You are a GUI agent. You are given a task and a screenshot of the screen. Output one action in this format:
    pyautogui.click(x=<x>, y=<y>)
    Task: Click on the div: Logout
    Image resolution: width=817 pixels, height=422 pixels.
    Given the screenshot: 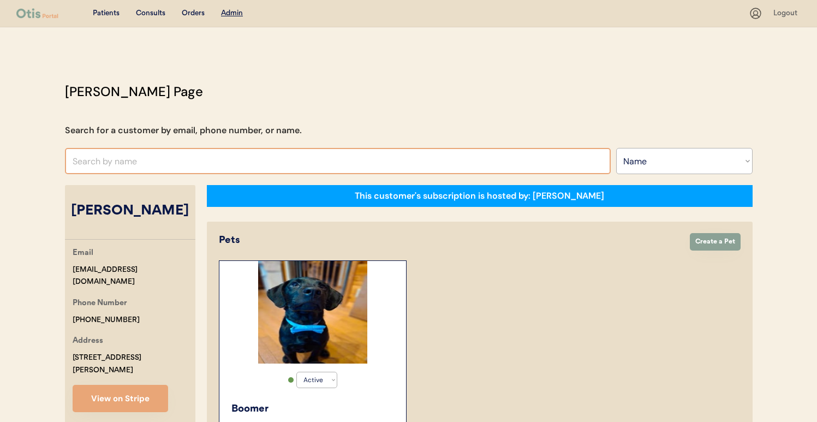 What is the action you would take?
    pyautogui.click(x=787, y=14)
    